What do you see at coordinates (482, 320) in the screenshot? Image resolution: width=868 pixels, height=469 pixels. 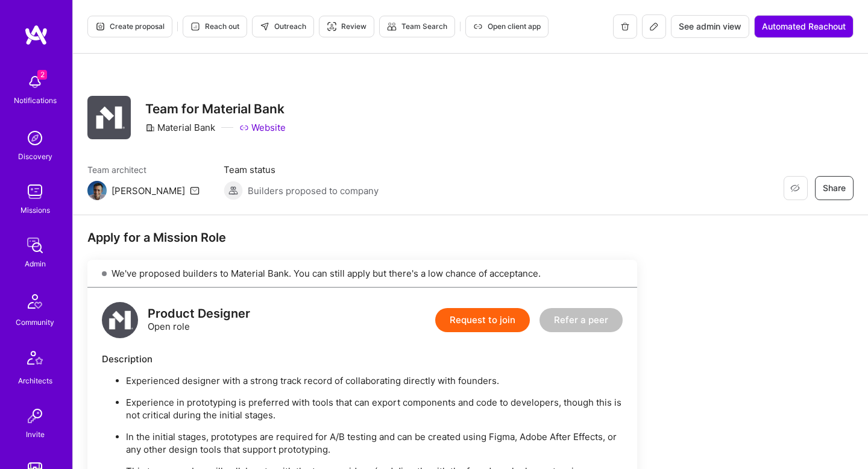 I see `button: Request to join` at bounding box center [482, 320].